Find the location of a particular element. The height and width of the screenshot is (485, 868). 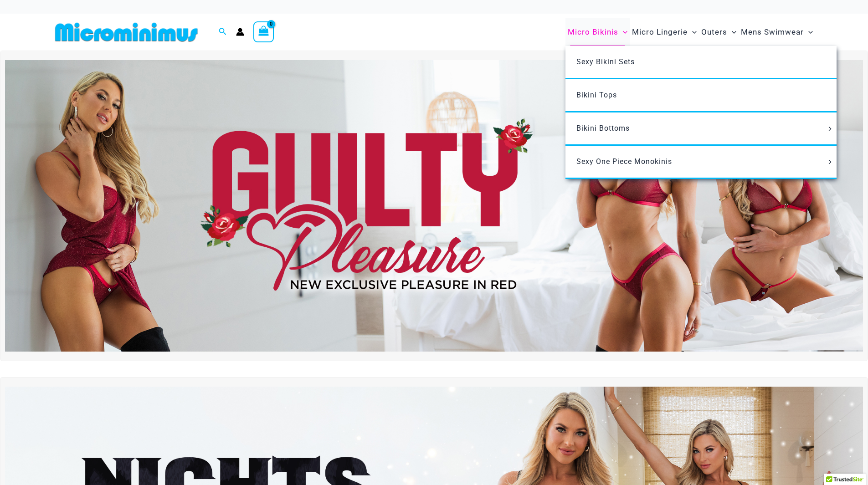

span: Mens Swimwear is located at coordinates (773, 32).